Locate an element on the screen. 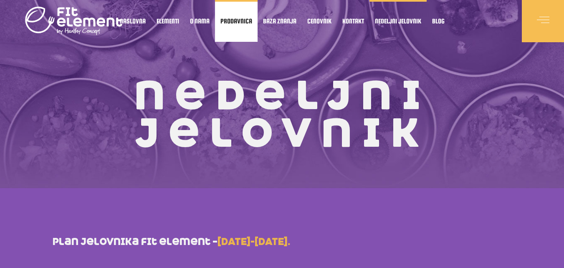  span: Nedeljni jelovnik is located at coordinates (398, 21).